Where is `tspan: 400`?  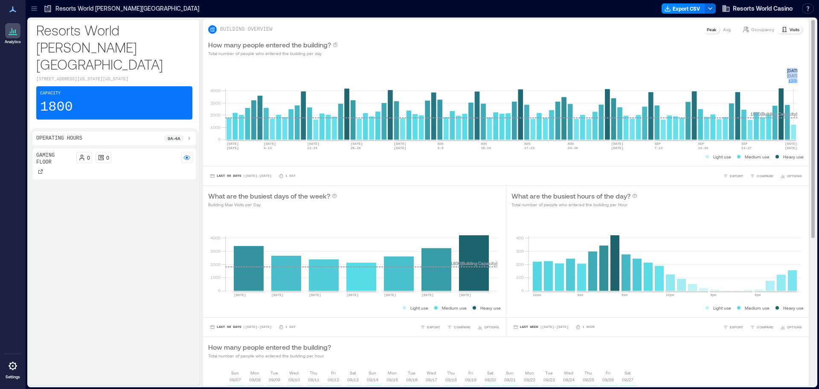 tspan: 400 is located at coordinates (520, 238).